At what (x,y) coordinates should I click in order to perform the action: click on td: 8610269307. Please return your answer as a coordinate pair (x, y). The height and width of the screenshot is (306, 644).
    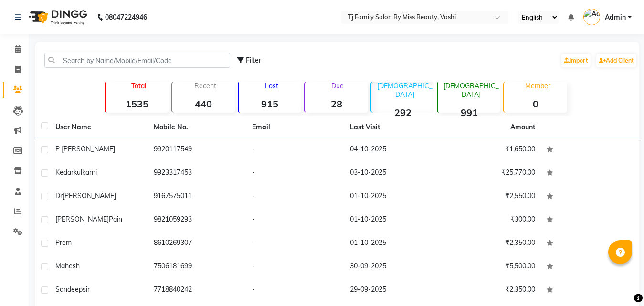
    Looking at the image, I should click on (197, 243).